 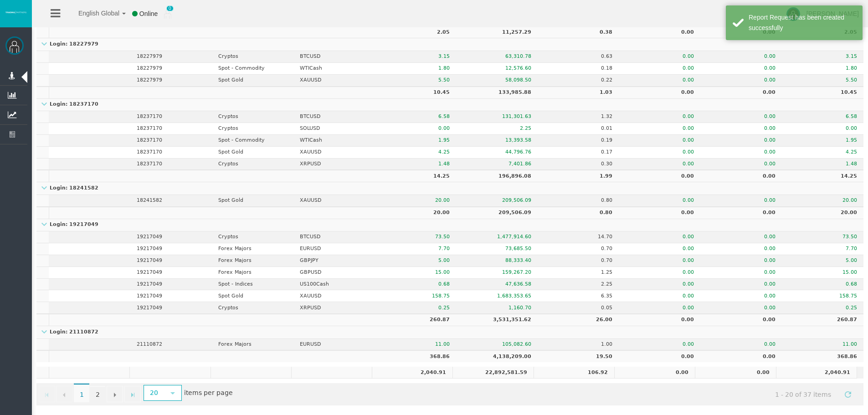 I want to click on td: 73,685.50, so click(x=497, y=249).